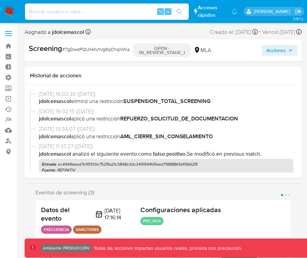 This screenshot has height=258, width=307. I want to click on b: Falso positivo, so click(169, 154).